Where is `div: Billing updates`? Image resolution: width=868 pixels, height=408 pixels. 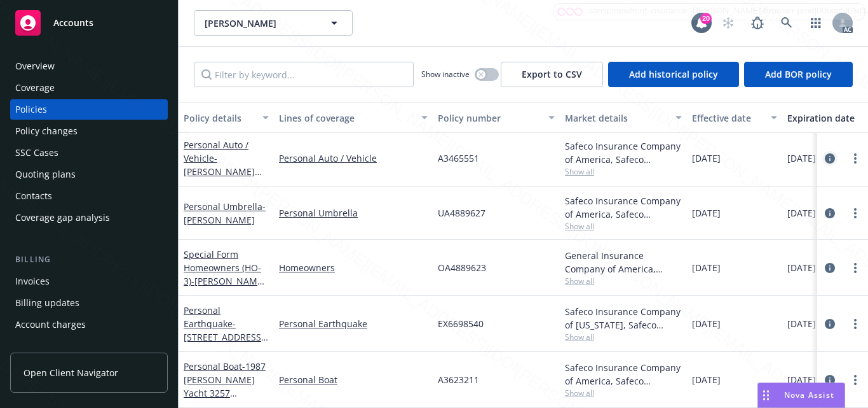
div: Billing updates is located at coordinates (47, 303).